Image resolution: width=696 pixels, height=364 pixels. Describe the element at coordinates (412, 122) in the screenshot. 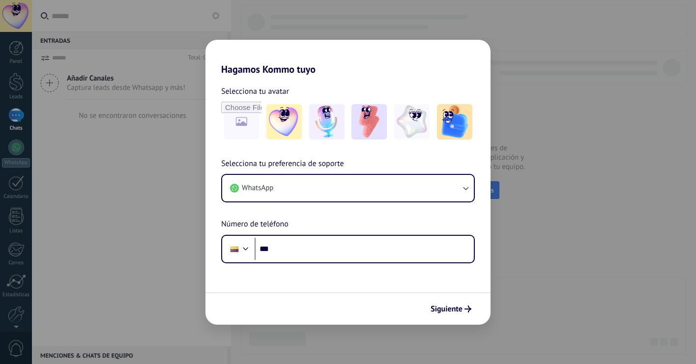

I see `img: -4.jpeg` at that location.